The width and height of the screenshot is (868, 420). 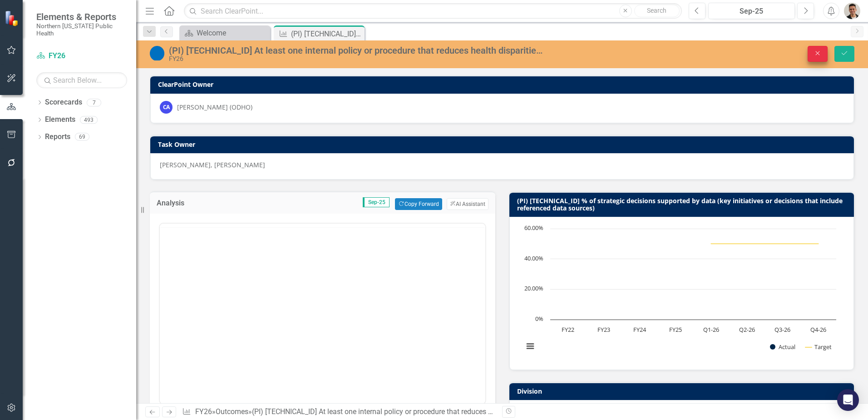 What do you see at coordinates (534, 288) in the screenshot?
I see `text: 20.00%` at bounding box center [534, 288].